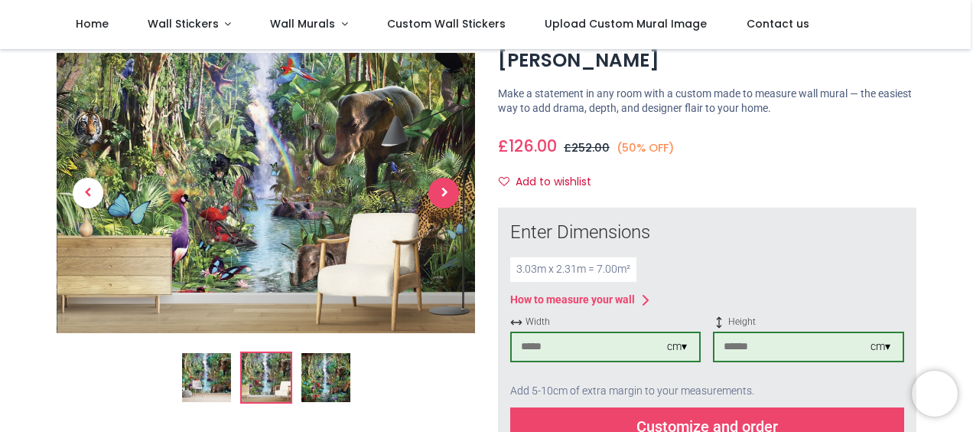 Image resolution: width=973 pixels, height=432 pixels. What do you see at coordinates (573, 269) in the screenshot?
I see `div: 3.03 m x 2.31 m = 7.00 m²` at bounding box center [573, 269].